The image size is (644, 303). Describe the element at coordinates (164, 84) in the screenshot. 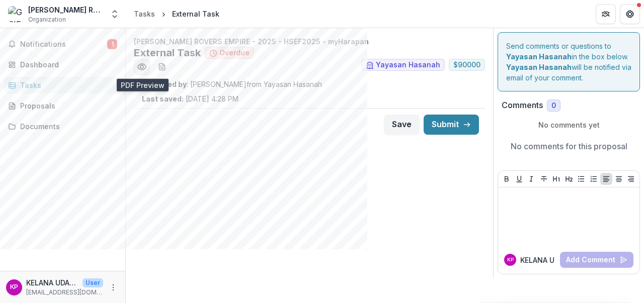

I see `strong: Assigned by` at that location.